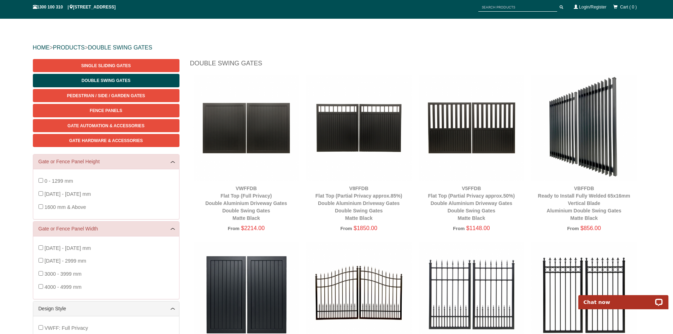  I want to click on img: VWFFDB - Flat Top (Full Privacy) - Double Aluminium Driveway Gates - Double Swing Gates - Matte B..., so click(246, 128).